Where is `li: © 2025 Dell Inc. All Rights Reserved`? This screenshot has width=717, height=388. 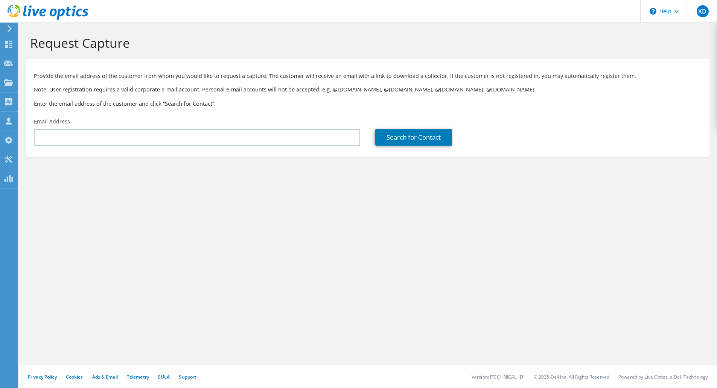
li: © 2025 Dell Inc. All Rights Reserved is located at coordinates (571, 377).